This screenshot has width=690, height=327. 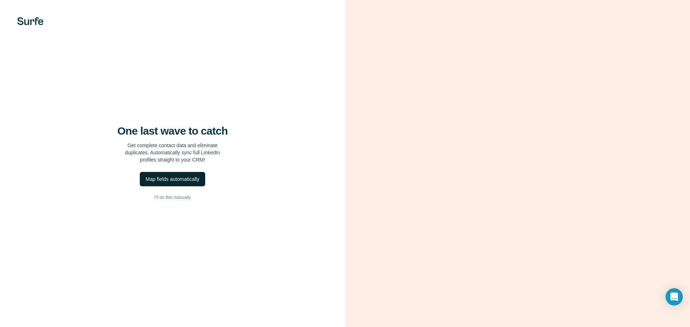 I want to click on div: Open Intercom Messenger, so click(x=674, y=297).